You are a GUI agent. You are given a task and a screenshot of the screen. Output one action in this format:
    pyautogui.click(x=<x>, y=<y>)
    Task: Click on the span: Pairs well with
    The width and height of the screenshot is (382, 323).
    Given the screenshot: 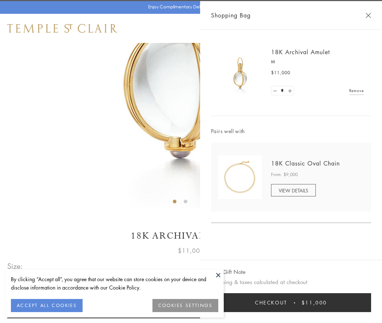 What is the action you would take?
    pyautogui.click(x=291, y=131)
    